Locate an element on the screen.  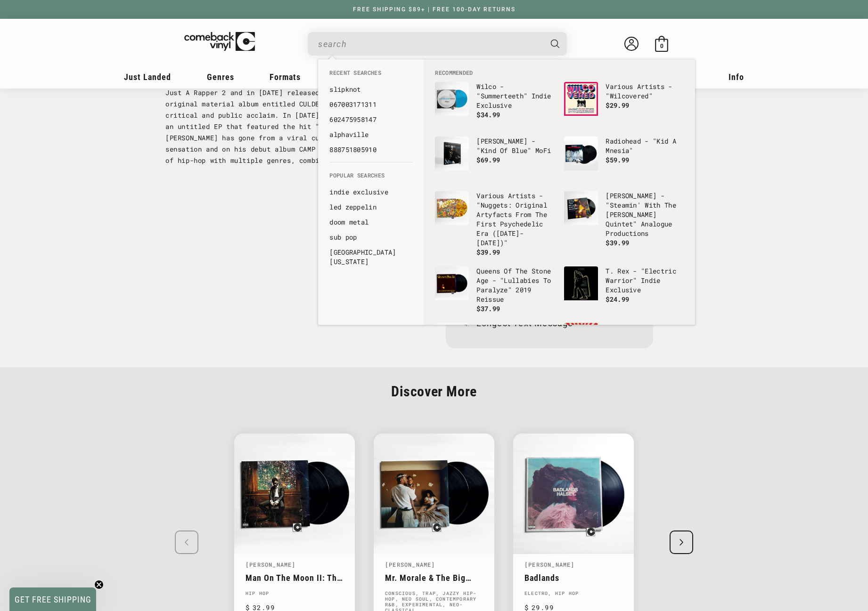
span: Genres is located at coordinates (220, 77).